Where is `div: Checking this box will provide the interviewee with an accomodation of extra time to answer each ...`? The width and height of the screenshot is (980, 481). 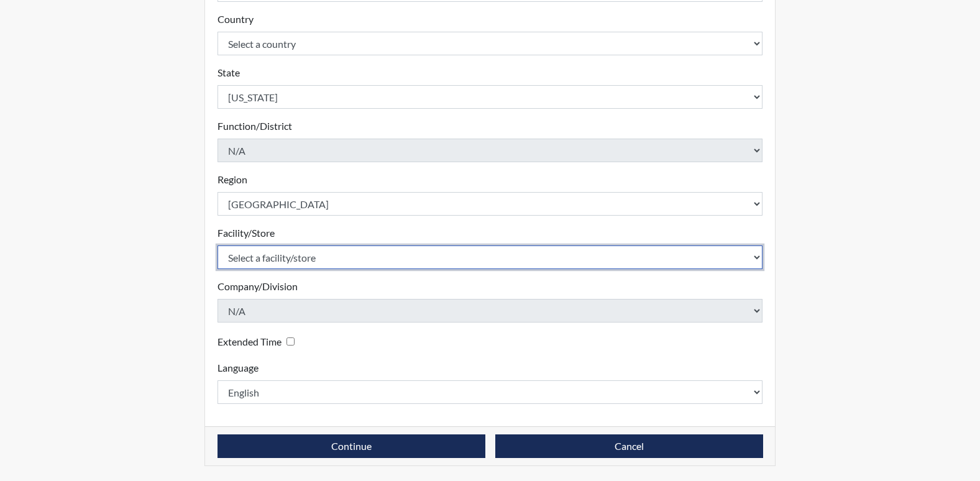 div: Checking this box will provide the interviewee with an accomodation of extra time to answer each ... is located at coordinates (258, 341).